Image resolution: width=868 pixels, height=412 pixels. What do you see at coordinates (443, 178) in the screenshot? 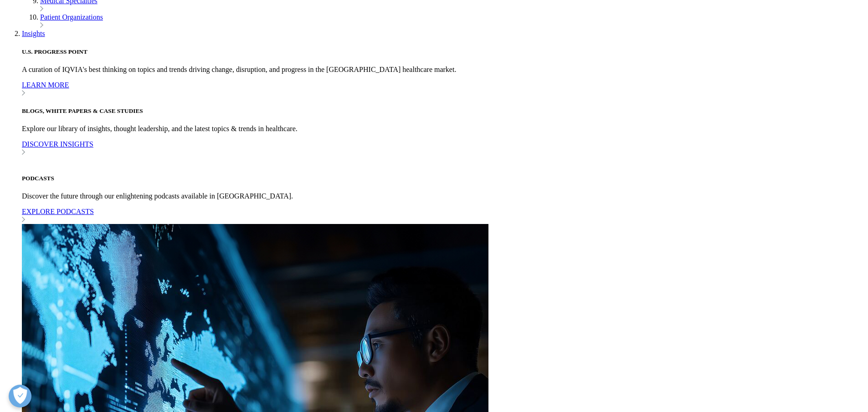
I see `h5: PODCASTS` at bounding box center [443, 178].